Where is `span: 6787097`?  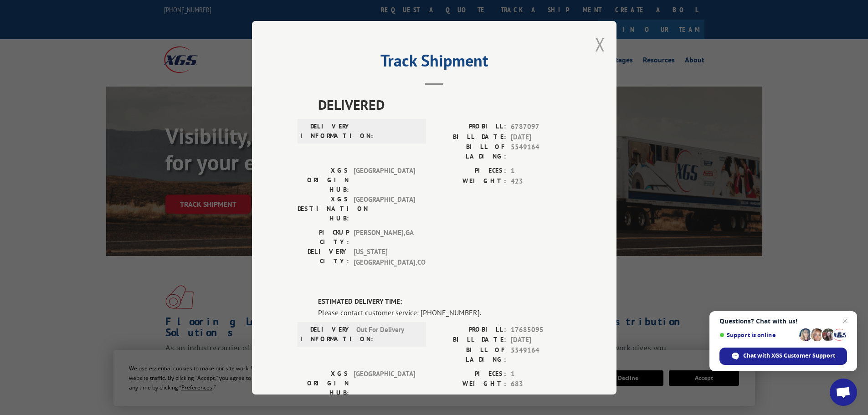 span: 6787097 is located at coordinates (541, 127).